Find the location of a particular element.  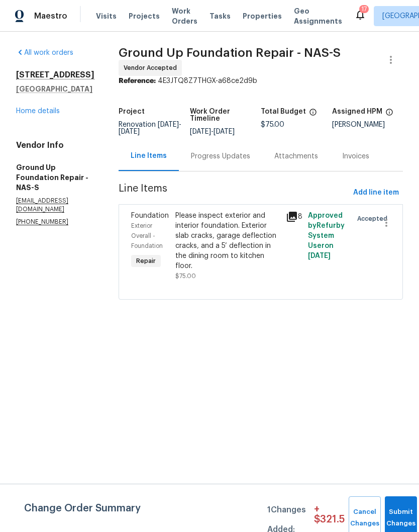

span: The hpm assigned to this work order. is located at coordinates (389, 115).